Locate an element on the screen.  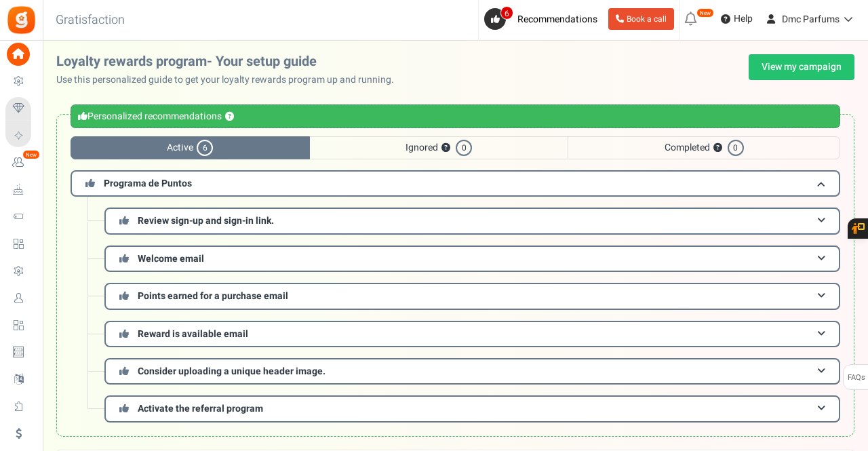
span: Help is located at coordinates (741, 19).